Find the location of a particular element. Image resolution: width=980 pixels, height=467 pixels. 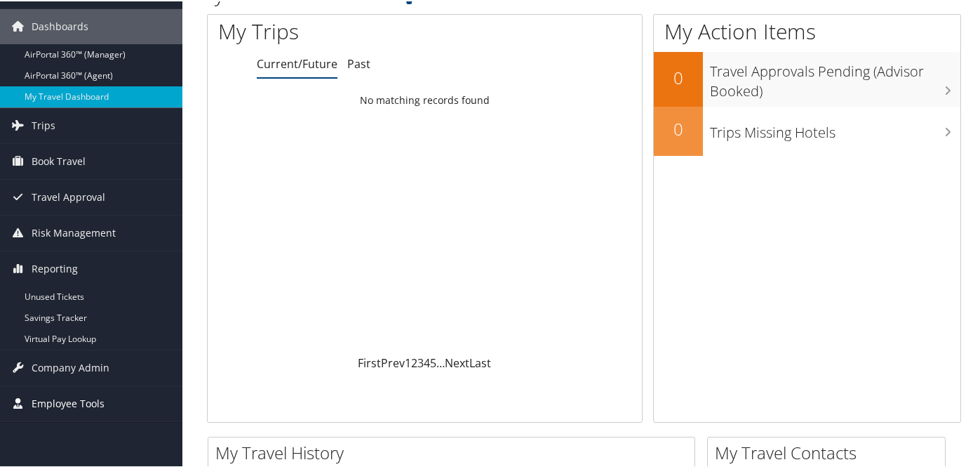

a: Past is located at coordinates (359, 62).